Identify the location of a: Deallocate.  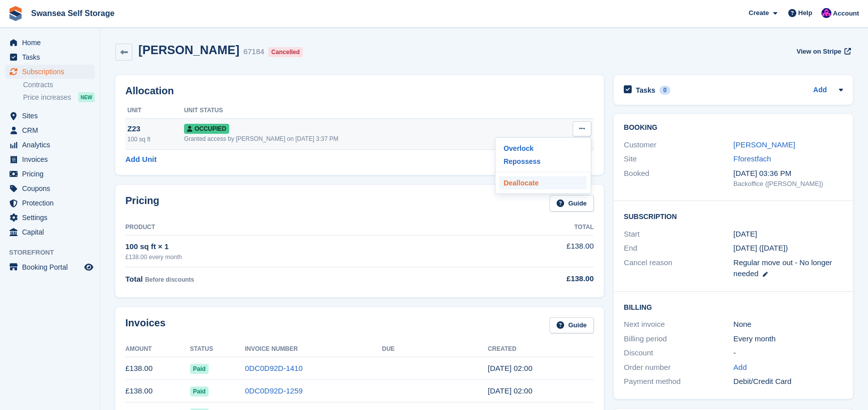
(543, 183).